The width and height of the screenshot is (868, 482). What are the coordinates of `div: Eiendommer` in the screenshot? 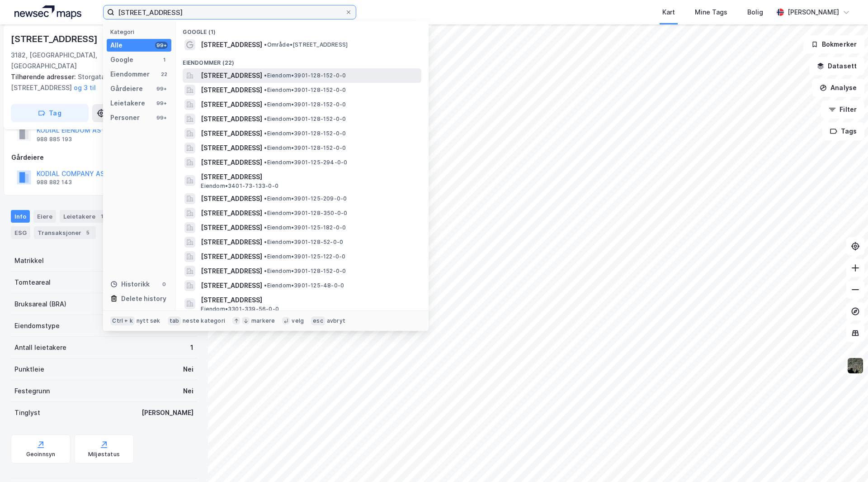 It's located at (130, 74).